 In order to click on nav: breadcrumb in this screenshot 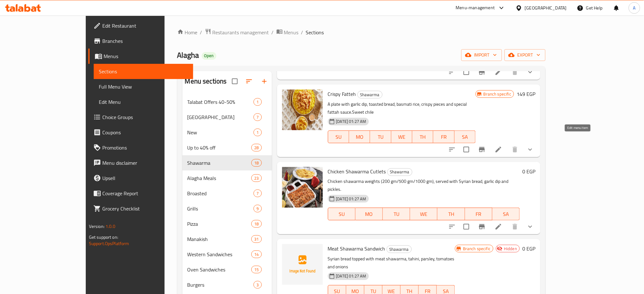, I will do `click(362, 33)`.